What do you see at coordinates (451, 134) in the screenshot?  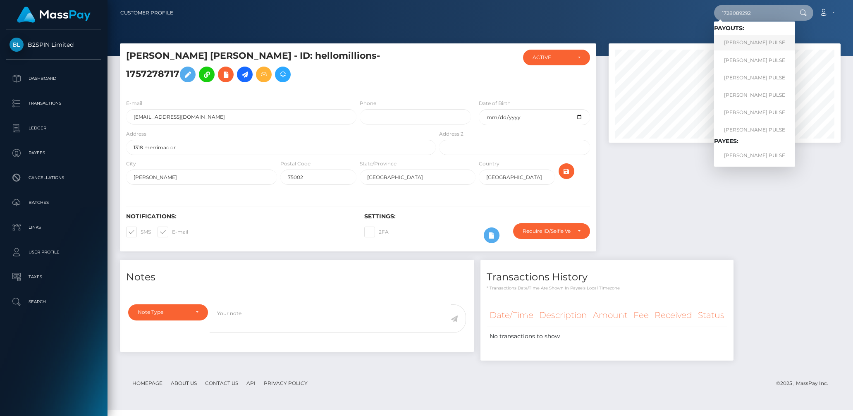 I see `label: Address 2` at bounding box center [451, 134].